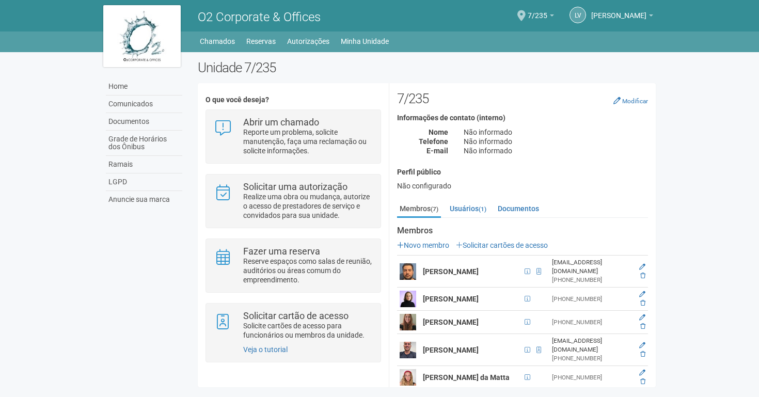 The image size is (759, 397). I want to click on strong: Membros, so click(522, 231).